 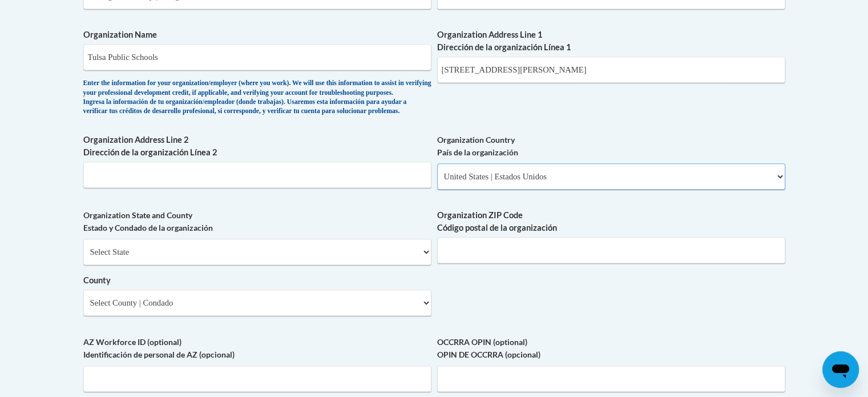 I want to click on label: Organization Country País de la organización, so click(x=611, y=146).